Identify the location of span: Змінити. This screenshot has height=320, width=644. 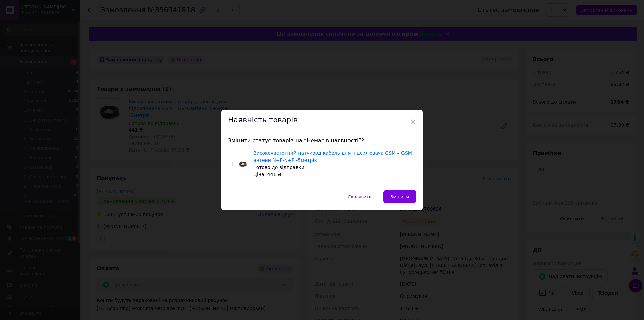
(399, 197).